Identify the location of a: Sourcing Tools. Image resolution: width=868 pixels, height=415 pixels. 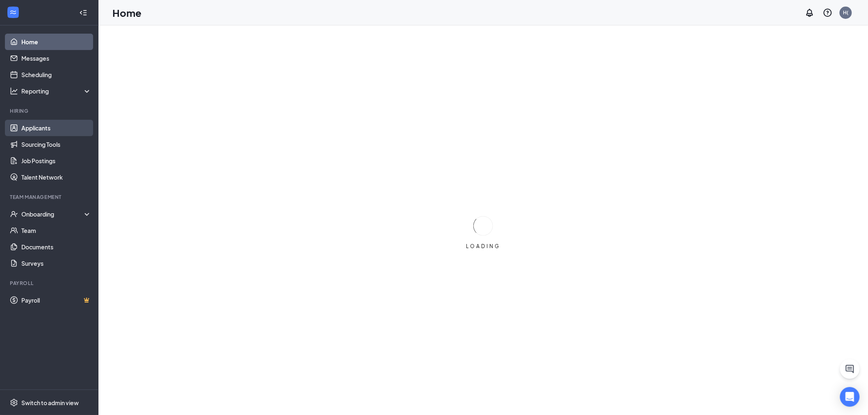
(56, 144).